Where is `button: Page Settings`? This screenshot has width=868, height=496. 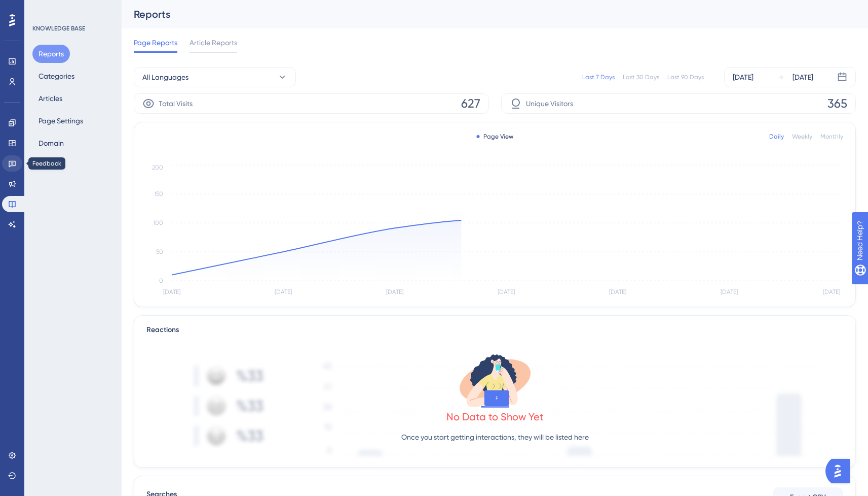
button: Page Settings is located at coordinates (61, 121).